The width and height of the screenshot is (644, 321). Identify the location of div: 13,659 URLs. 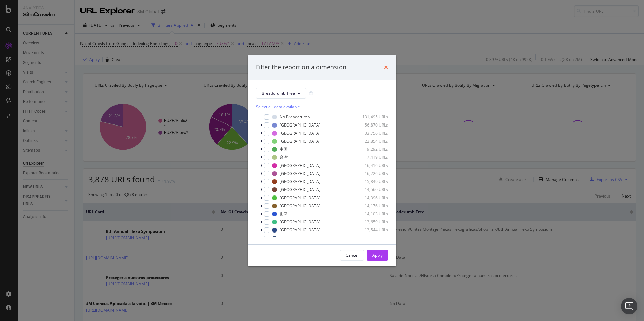
(371, 221).